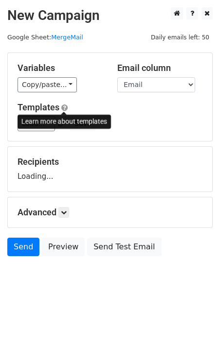  I want to click on a: Send, so click(23, 247).